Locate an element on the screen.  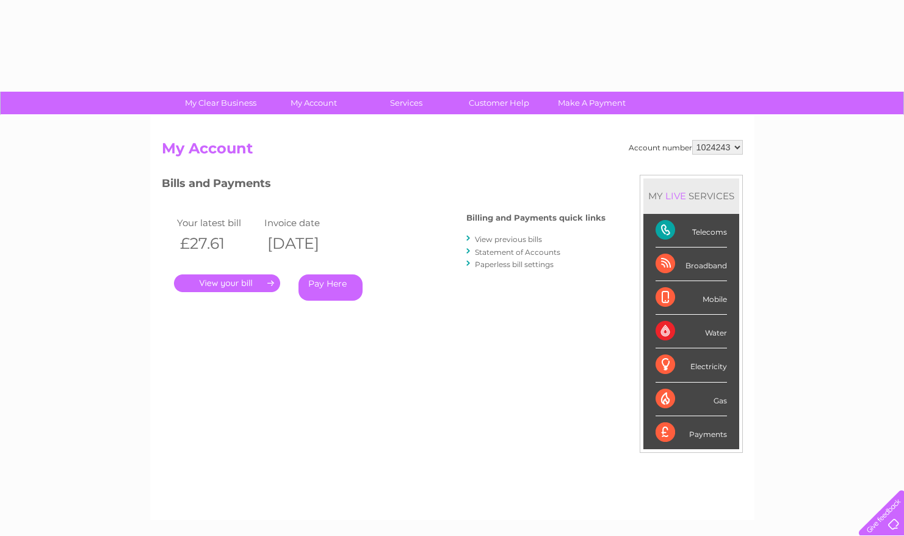
div: Broadband is located at coordinates (691, 264).